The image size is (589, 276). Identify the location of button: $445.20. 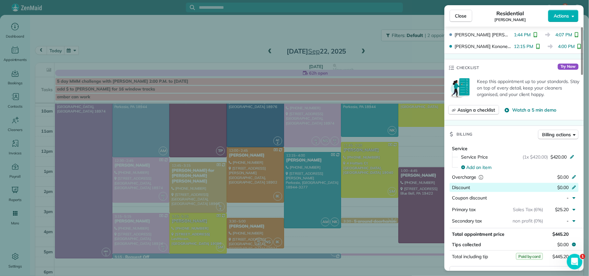
(544, 256).